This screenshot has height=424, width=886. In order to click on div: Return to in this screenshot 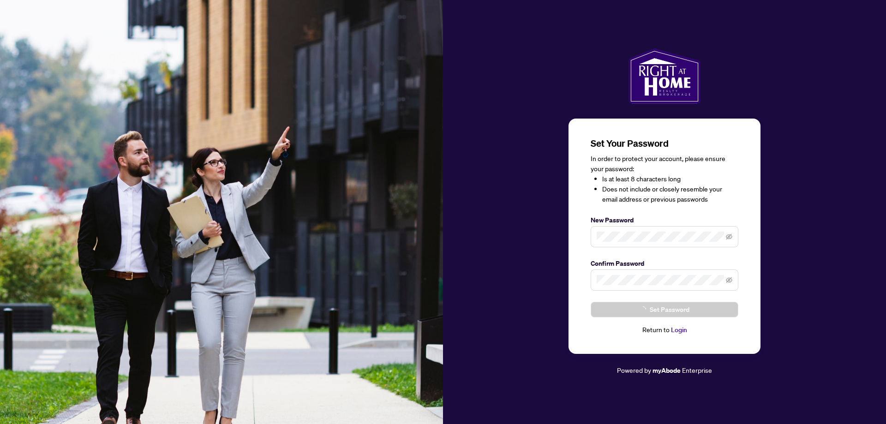, I will do `click(665, 330)`.